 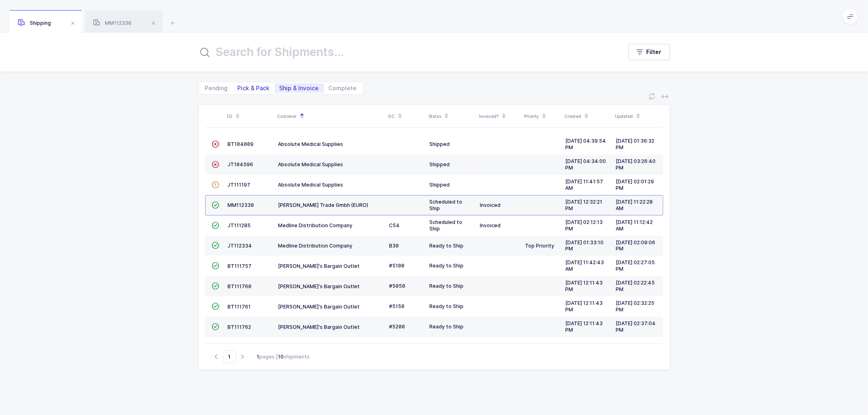 What do you see at coordinates (239, 225) in the screenshot?
I see `span: JT111285` at bounding box center [239, 225].